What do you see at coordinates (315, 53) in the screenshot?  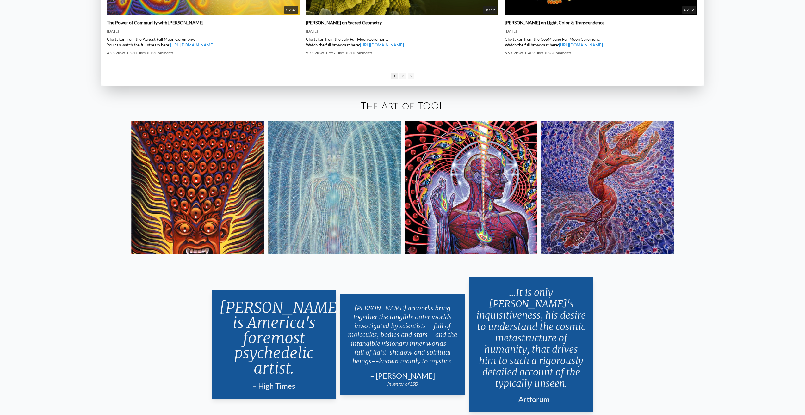 I see `span: 9.7K Views` at bounding box center [315, 53].